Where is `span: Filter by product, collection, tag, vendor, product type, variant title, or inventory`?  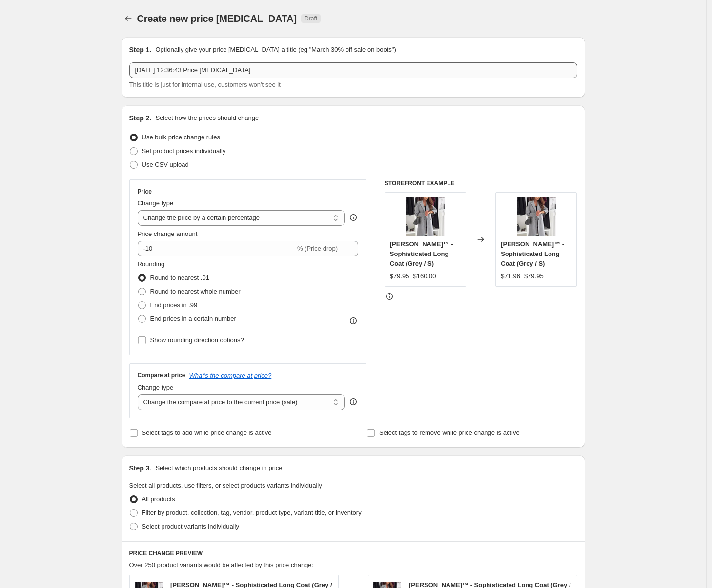 span: Filter by product, collection, tag, vendor, product type, variant title, or inventory is located at coordinates (252, 513).